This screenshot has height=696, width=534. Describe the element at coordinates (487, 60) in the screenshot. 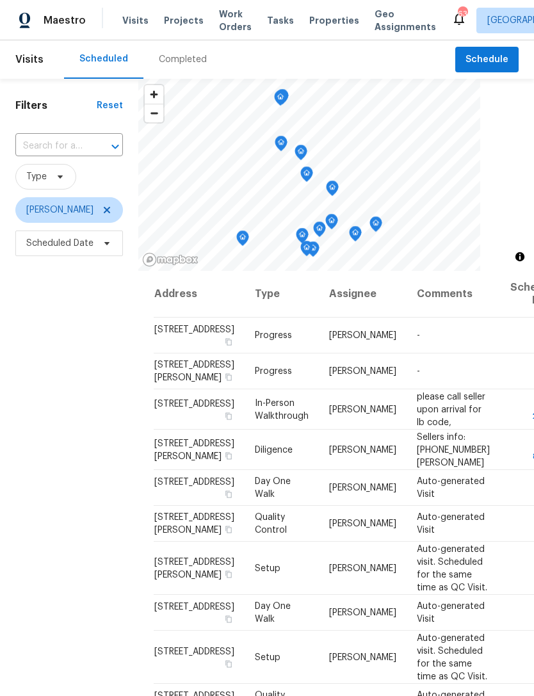

I see `span: Schedule` at that location.